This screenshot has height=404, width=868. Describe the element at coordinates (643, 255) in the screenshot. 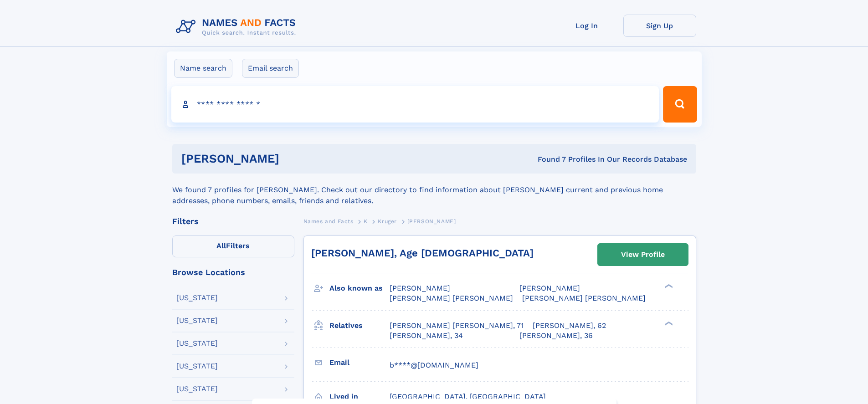

I see `a: View Profile` at that location.